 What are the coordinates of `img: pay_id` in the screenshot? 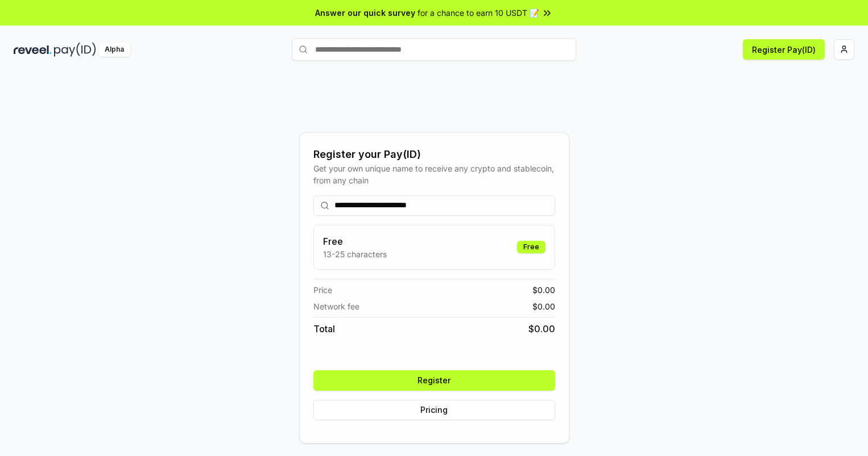 It's located at (75, 49).